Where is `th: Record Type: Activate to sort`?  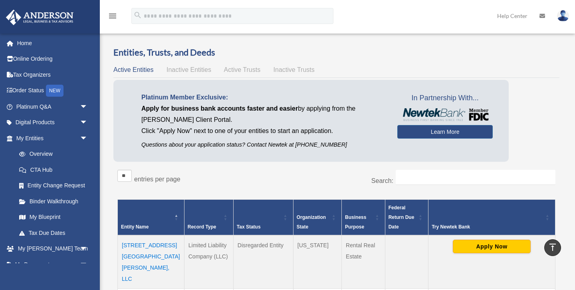 th: Record Type: Activate to sort is located at coordinates (208, 217).